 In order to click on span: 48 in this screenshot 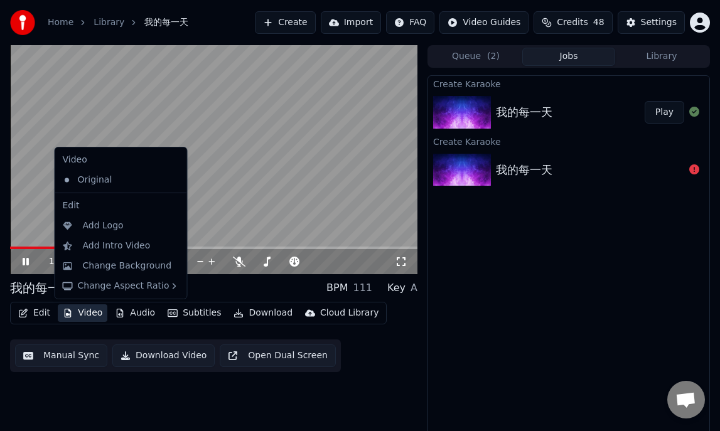, I will do `click(599, 23)`.